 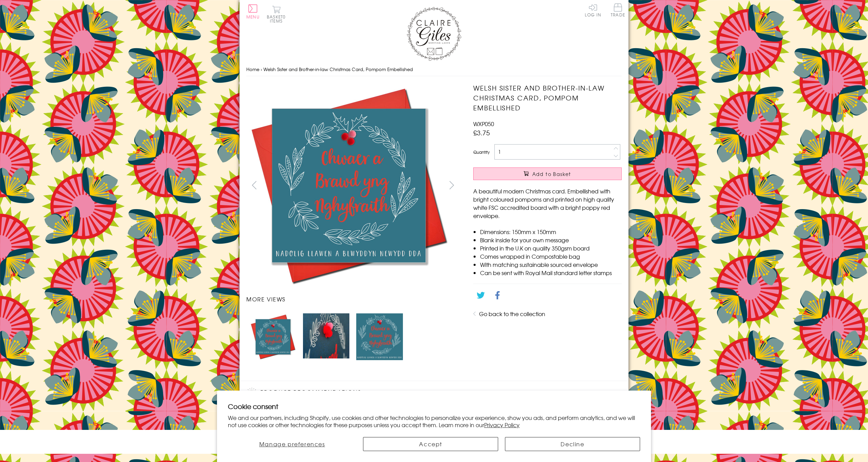 I want to click on span: Trade, so click(x=618, y=10).